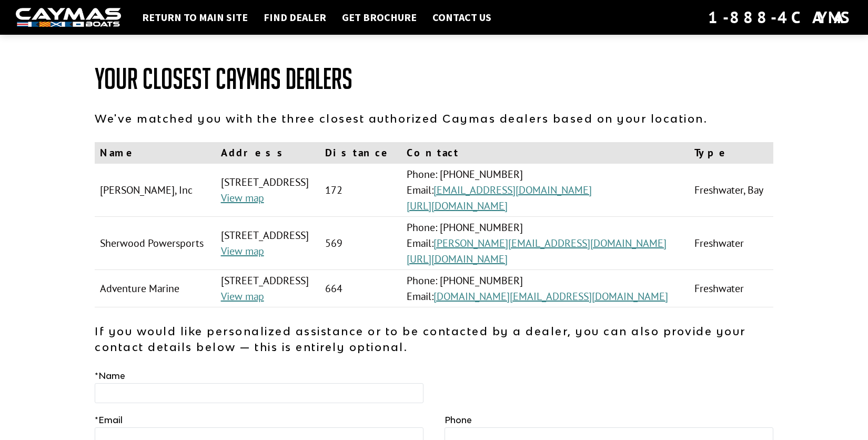  Describe the element at coordinates (361, 243) in the screenshot. I see `td: 569` at that location.